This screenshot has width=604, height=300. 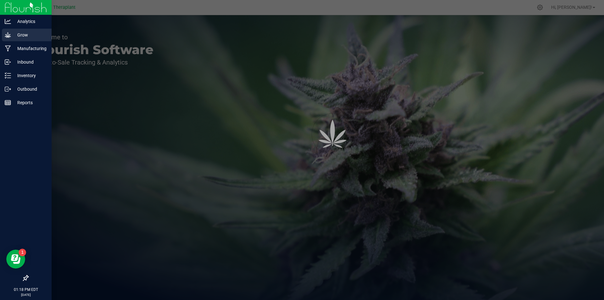 I want to click on p: Outbound, so click(x=30, y=89).